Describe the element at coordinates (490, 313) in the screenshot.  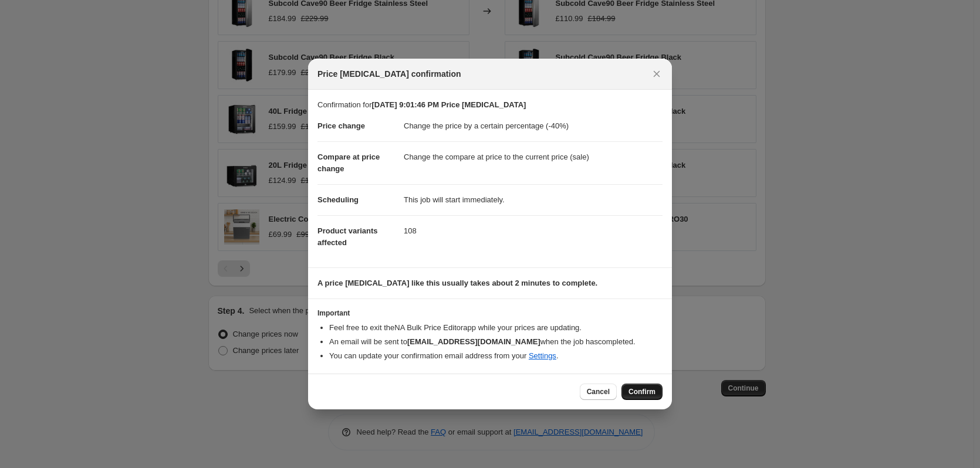
I see `h3: Important` at that location.